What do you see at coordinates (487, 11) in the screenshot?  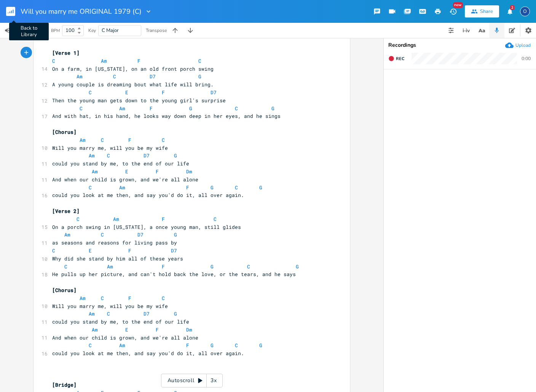 I see `div: Share` at bounding box center [487, 11].